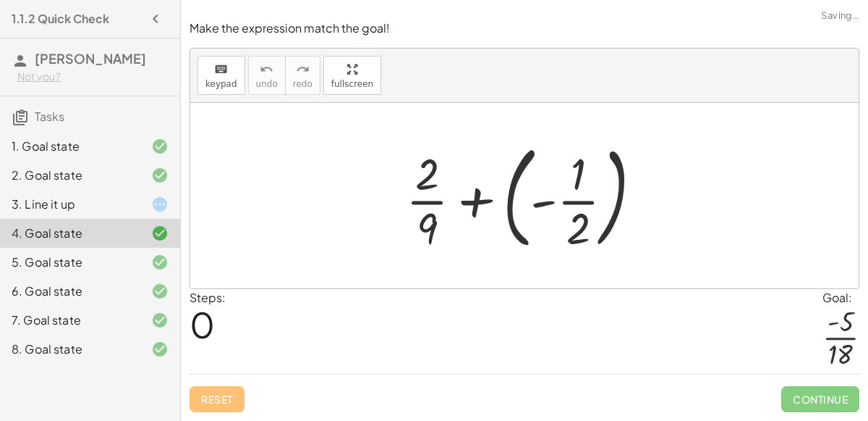  What do you see at coordinates (840, 297) in the screenshot?
I see `div: Goal:` at bounding box center [840, 297].